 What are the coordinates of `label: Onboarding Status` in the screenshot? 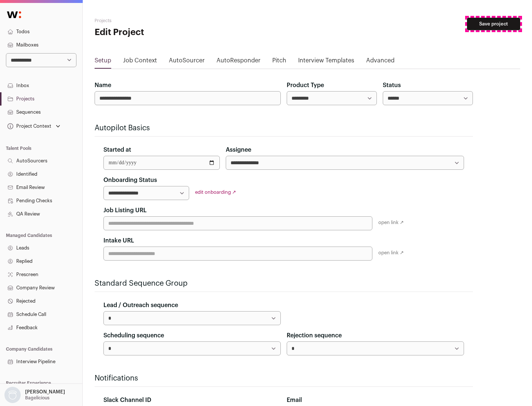 It's located at (130, 180).